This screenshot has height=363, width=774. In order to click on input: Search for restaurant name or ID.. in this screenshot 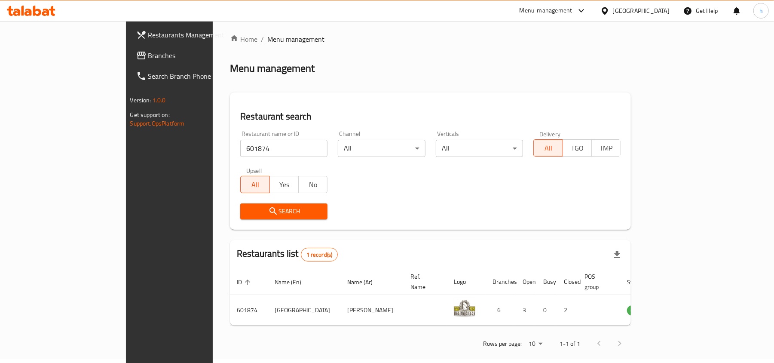, I will do `click(284, 148)`.